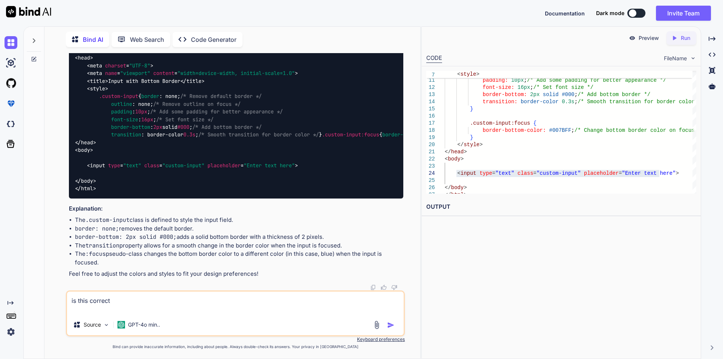  What do you see at coordinates (116, 66) in the screenshot?
I see `span: charset` at bounding box center [116, 66].